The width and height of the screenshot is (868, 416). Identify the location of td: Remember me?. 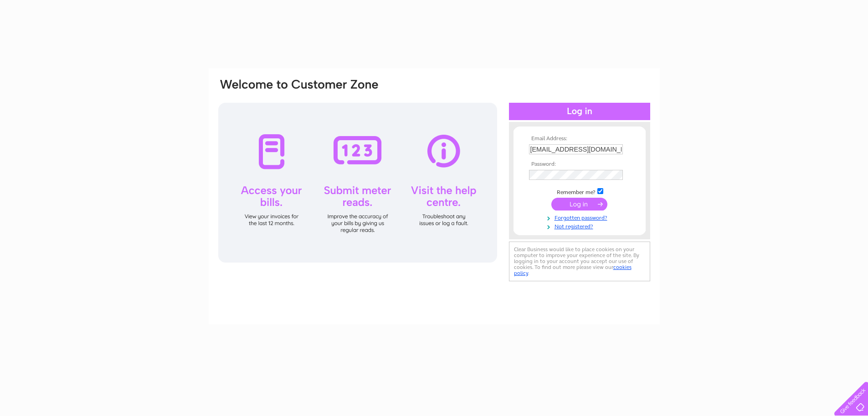
(579, 191).